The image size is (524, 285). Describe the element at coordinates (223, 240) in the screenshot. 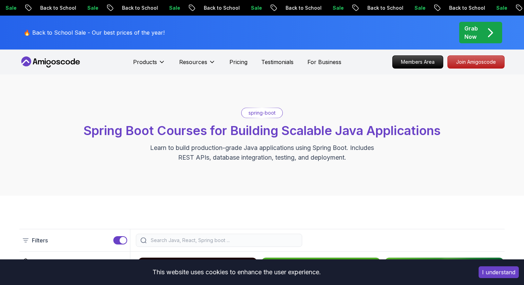

I see `input: Search Java, React, Spring boot ...` at that location.